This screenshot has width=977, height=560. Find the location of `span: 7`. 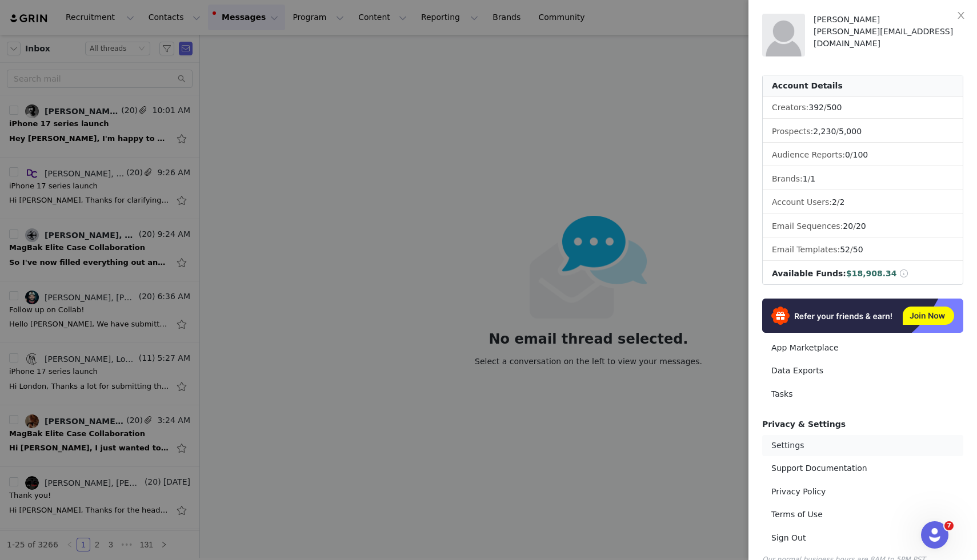

span: 7 is located at coordinates (949, 526).